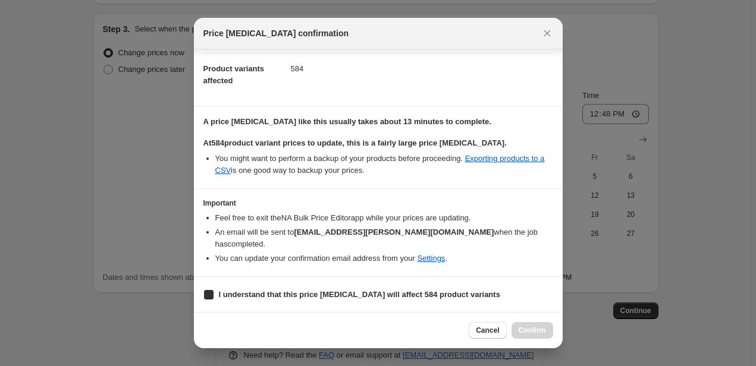  Describe the element at coordinates (378, 203) in the screenshot. I see `h3: Important` at that location.